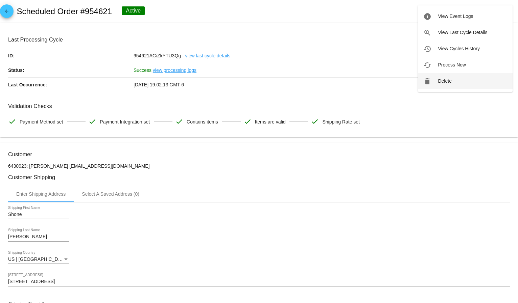 This screenshot has width=518, height=303. Describe the element at coordinates (458, 49) in the screenshot. I see `span: View Cycles History` at that location.